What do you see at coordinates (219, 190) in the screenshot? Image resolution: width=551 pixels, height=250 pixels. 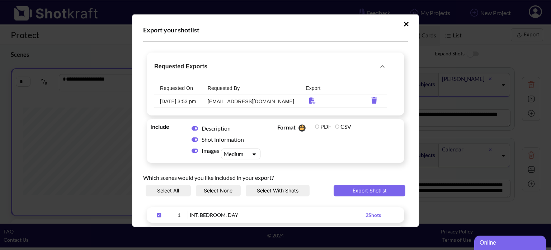 I see `button: Select None` at bounding box center [219, 190].